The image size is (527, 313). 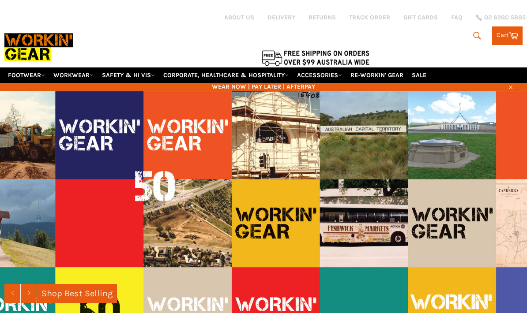 I want to click on img: Workin Gear leaders in Workwear, Safety Boots, PPE, Uniforms. Australia's No.1 in Workwear, so click(x=38, y=47).